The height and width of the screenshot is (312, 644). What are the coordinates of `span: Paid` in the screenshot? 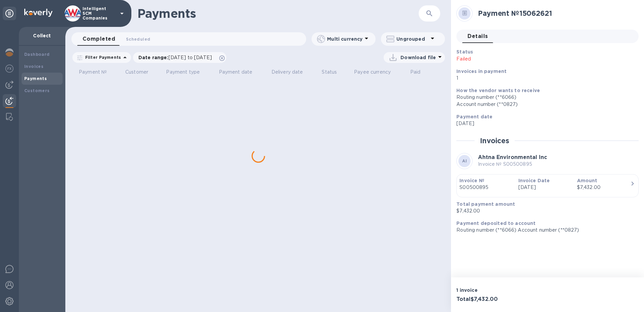 It's located at (420, 72).